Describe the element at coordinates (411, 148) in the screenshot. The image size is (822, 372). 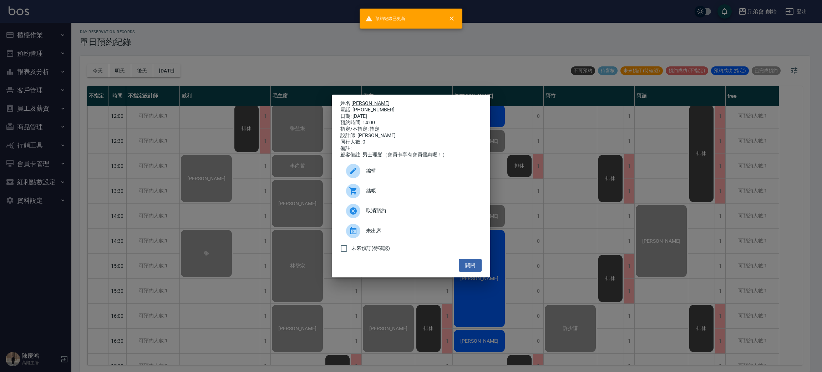
I see `div: 備註:` at that location.